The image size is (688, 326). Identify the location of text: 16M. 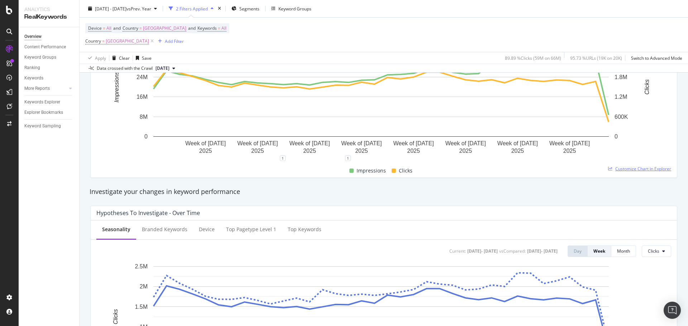
(142, 97).